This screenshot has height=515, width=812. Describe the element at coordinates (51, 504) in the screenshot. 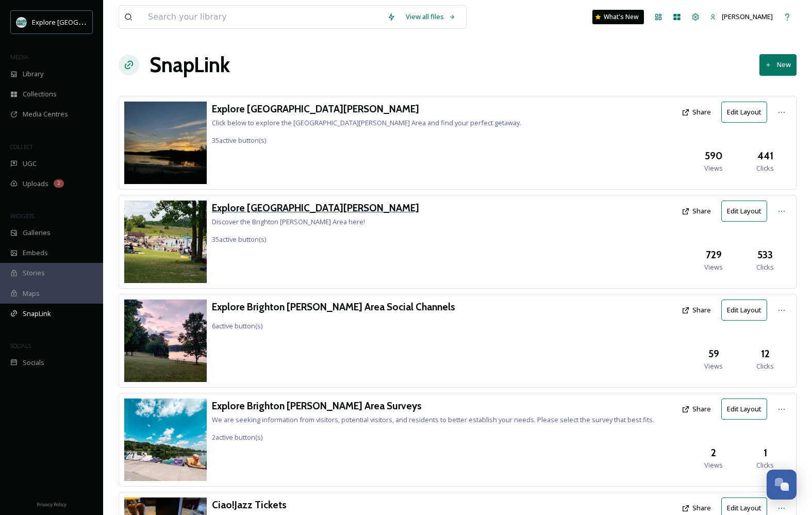

I see `a: Privacy Policy` at that location.